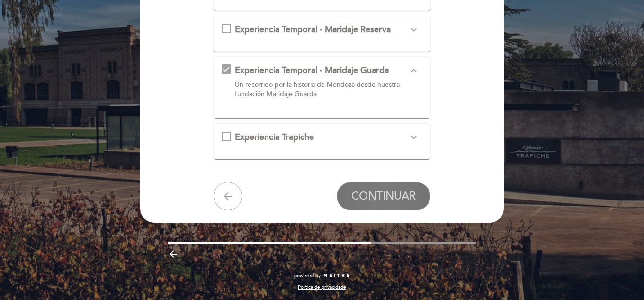  Describe the element at coordinates (322, 137) in the screenshot. I see `md-checkbox: Experiencia Trapiche expand_more Un menu de 6 pasos elegidos por el Chef, y maridados con una sel...` at that location.